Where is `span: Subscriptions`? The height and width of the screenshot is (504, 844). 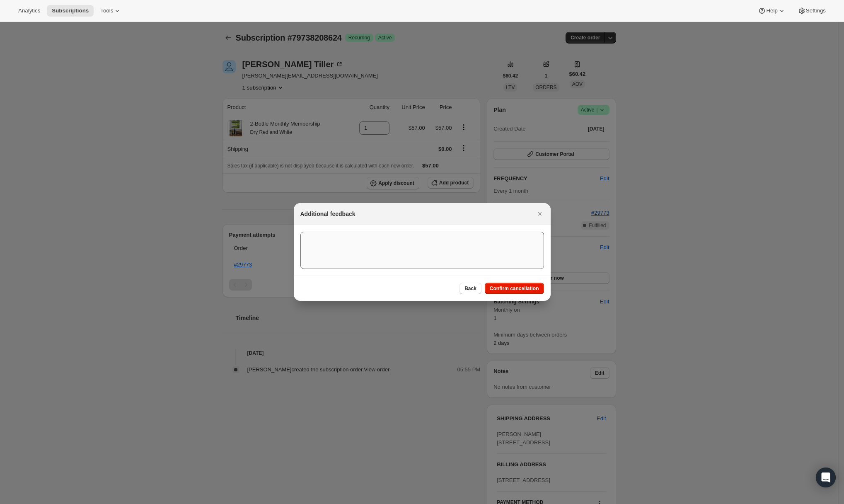 span: Subscriptions is located at coordinates (70, 11).